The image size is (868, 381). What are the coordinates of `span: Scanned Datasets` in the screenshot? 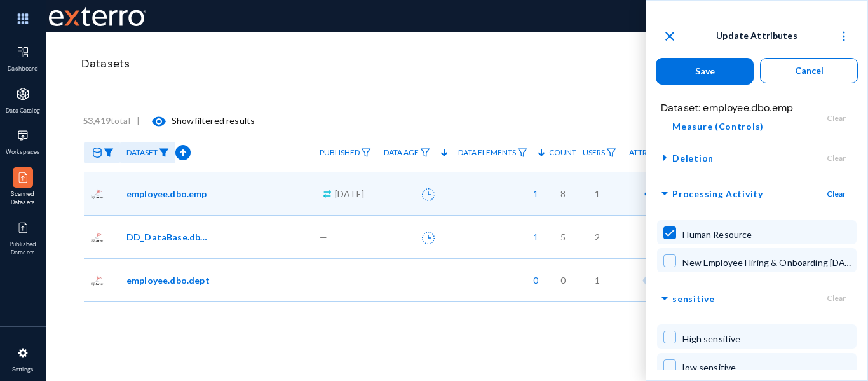 It's located at (23, 198).